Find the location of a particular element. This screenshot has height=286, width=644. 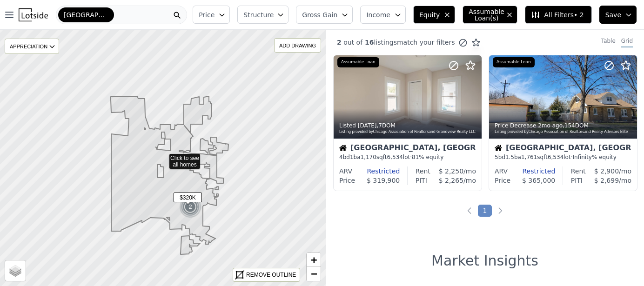

img: g1.png is located at coordinates (191, 207).